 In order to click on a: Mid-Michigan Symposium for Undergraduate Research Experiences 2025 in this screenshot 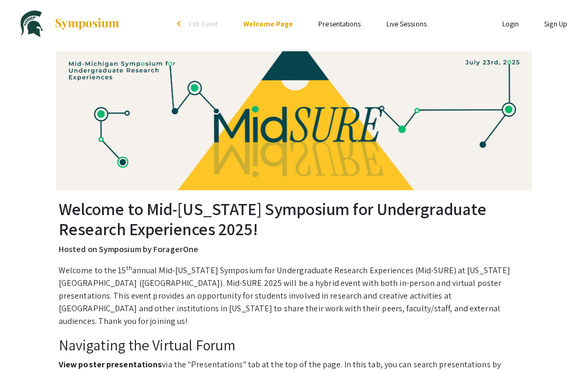, I will do `click(64, 24)`.